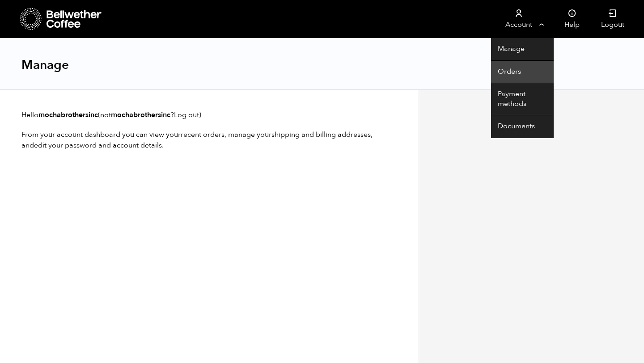 The width and height of the screenshot is (644, 363). Describe the element at coordinates (187, 115) in the screenshot. I see `a: Log out` at that location.